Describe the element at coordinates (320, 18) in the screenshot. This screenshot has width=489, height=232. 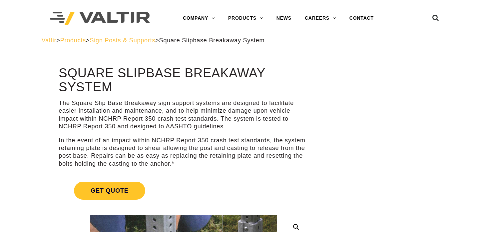
I see `a: CAREERS` at that location.